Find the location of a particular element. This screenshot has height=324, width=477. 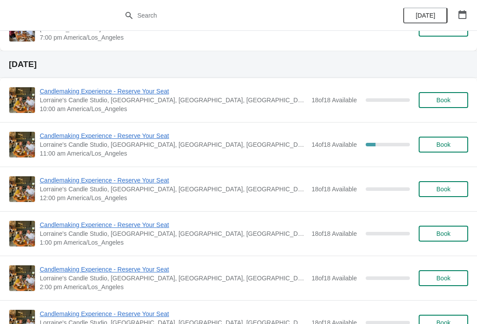

span: 7:00 pm America/Los_Angeles is located at coordinates (176, 38).